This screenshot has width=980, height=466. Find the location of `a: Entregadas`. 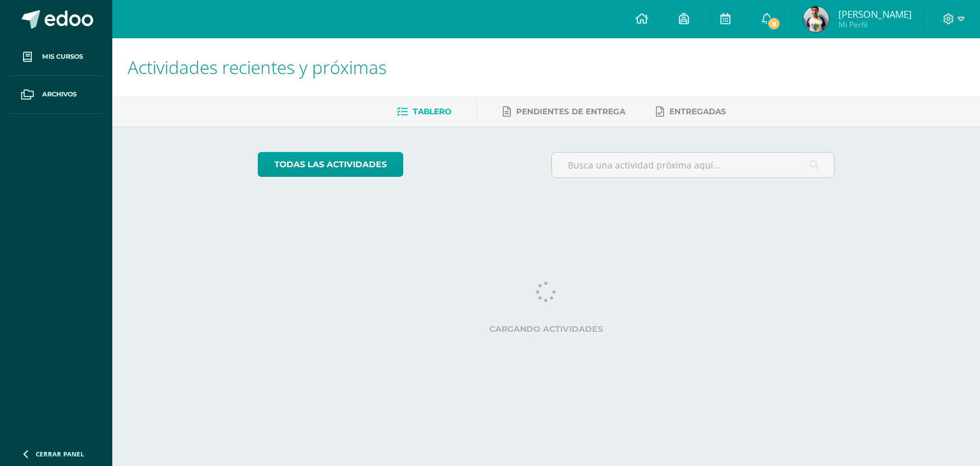

a: Entregadas is located at coordinates (691, 111).